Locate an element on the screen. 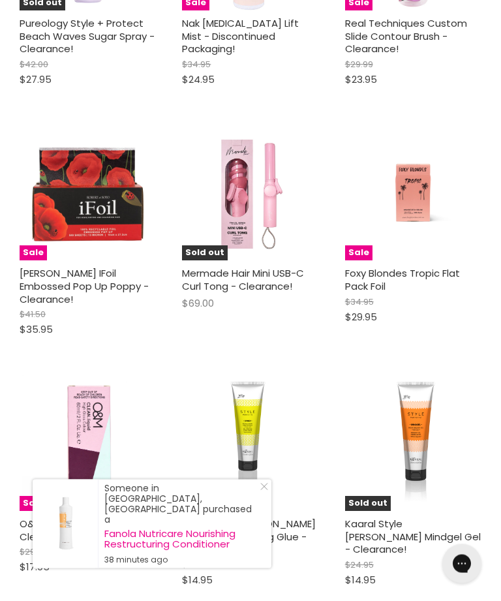 Image resolution: width=501 pixels, height=601 pixels. span: $69.00 is located at coordinates (198, 303).